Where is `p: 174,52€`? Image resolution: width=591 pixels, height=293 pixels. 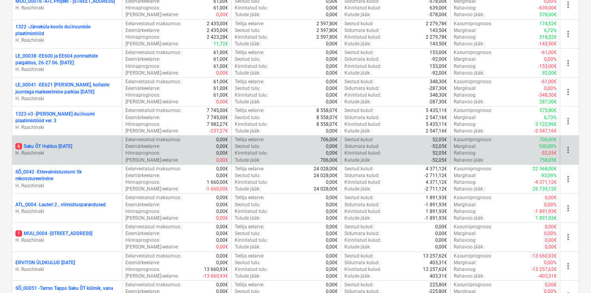 p: 174,52€ is located at coordinates (548, 24).